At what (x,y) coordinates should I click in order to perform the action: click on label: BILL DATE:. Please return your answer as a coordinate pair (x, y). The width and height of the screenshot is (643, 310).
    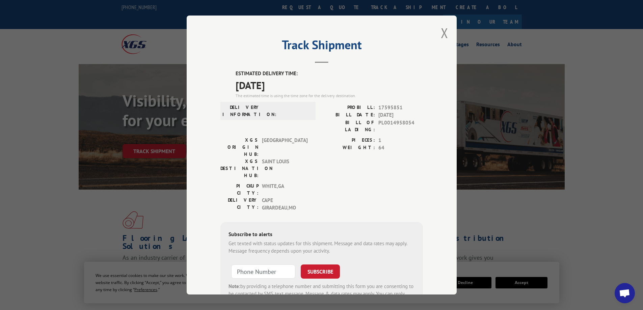
    Looking at the image, I should click on (348, 115).